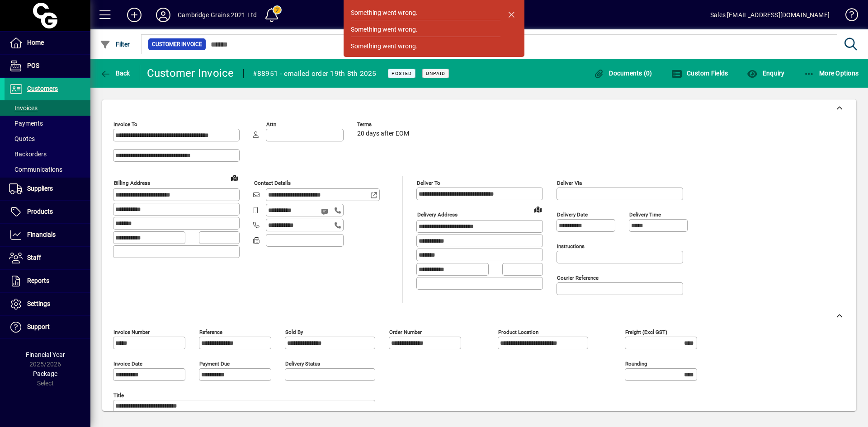 The width and height of the screenshot is (868, 427). I want to click on a: Staff, so click(47, 258).